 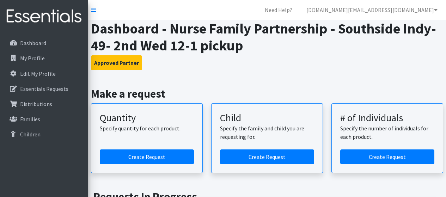 What do you see at coordinates (32, 58) in the screenshot?
I see `p: My Profile` at bounding box center [32, 58].